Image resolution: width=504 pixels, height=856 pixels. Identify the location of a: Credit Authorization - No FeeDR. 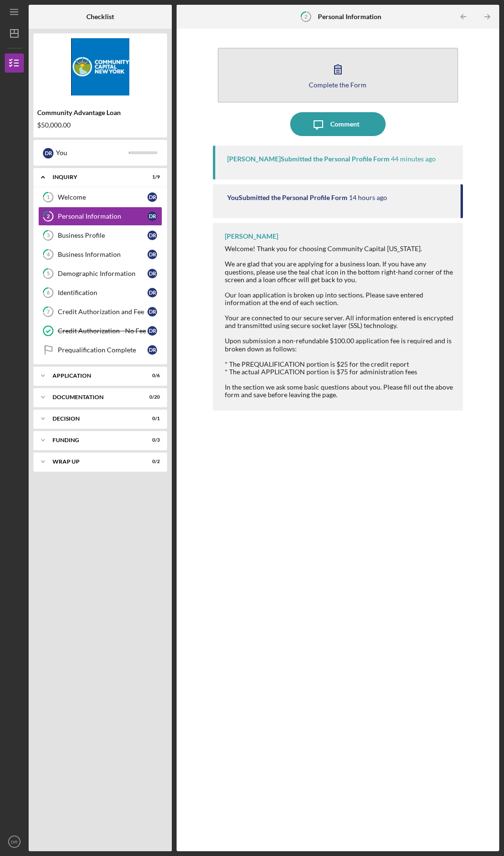
(100, 331).